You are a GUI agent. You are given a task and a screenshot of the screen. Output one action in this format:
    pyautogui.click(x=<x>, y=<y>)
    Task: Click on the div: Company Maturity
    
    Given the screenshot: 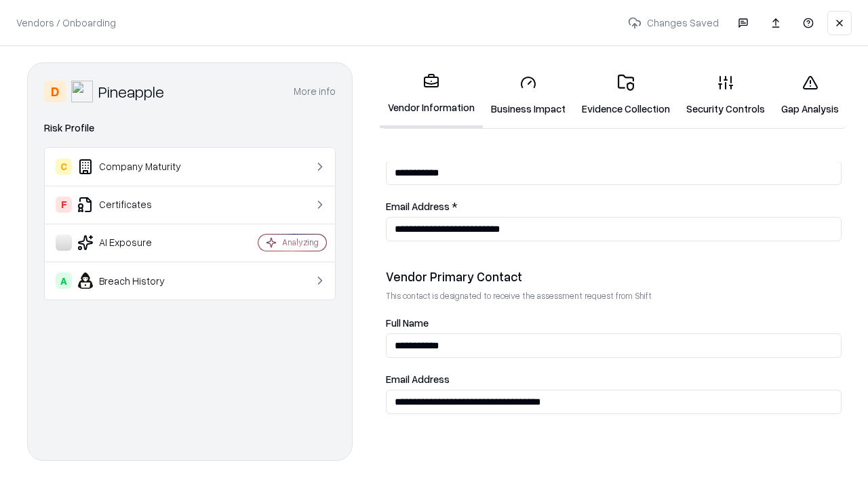 What is the action you would take?
    pyautogui.click(x=137, y=166)
    